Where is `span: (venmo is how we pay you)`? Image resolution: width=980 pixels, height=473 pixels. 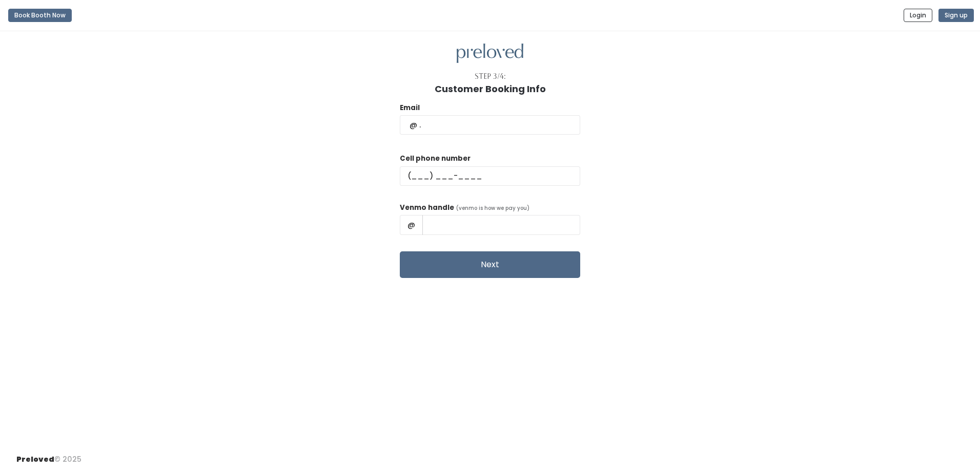
span: (venmo is how we pay you) is located at coordinates (493, 208).